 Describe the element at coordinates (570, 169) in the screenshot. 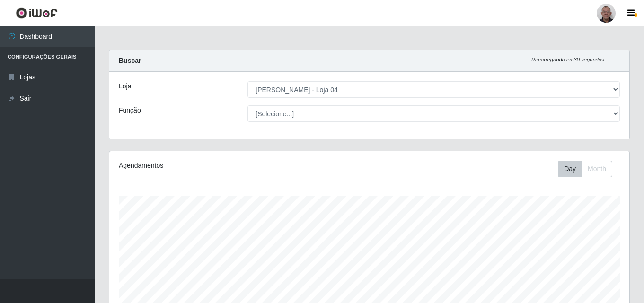

I see `button: Day` at that location.